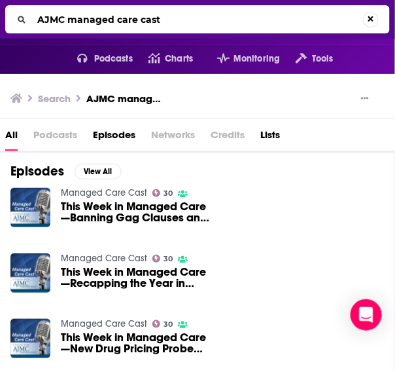 This screenshot has width=395, height=370. I want to click on span: Charts, so click(179, 59).